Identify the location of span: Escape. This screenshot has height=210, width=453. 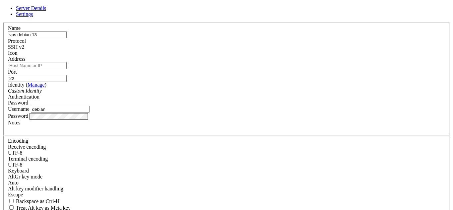
(15, 194).